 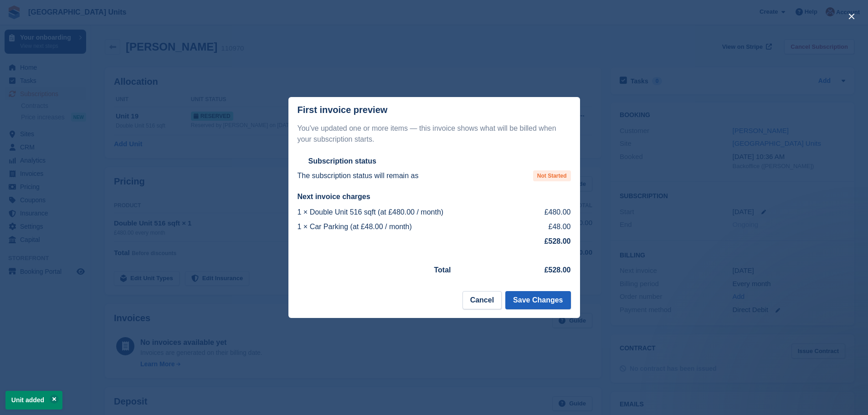 What do you see at coordinates (413, 212) in the screenshot?
I see `td: 1 × Double Unit 516 sqft (at £480.00 / month)` at bounding box center [413, 212].